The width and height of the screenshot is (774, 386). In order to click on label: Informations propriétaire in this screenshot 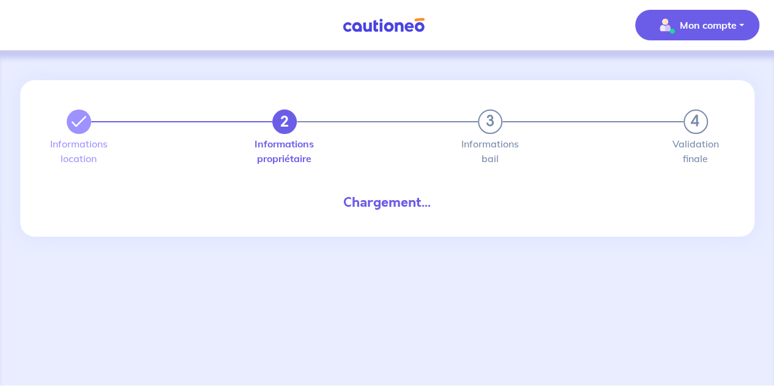, I will do `click(284, 151)`.